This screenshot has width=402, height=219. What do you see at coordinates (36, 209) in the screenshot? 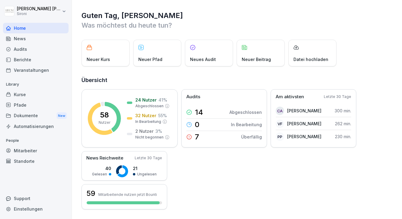
I see `div: Einstellungen` at bounding box center [36, 209].